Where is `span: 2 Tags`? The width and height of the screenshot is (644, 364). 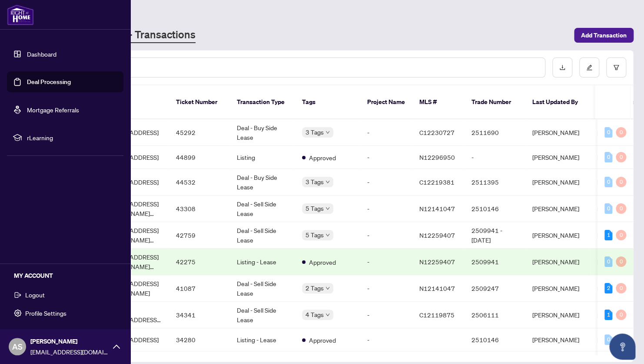
span: 2 Tags is located at coordinates (314, 288).